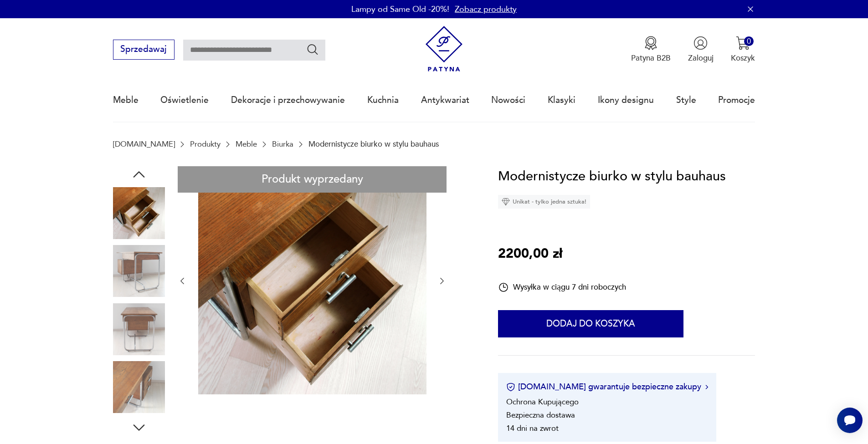  What do you see at coordinates (742, 58) in the screenshot?
I see `p: Koszyk` at bounding box center [742, 58].